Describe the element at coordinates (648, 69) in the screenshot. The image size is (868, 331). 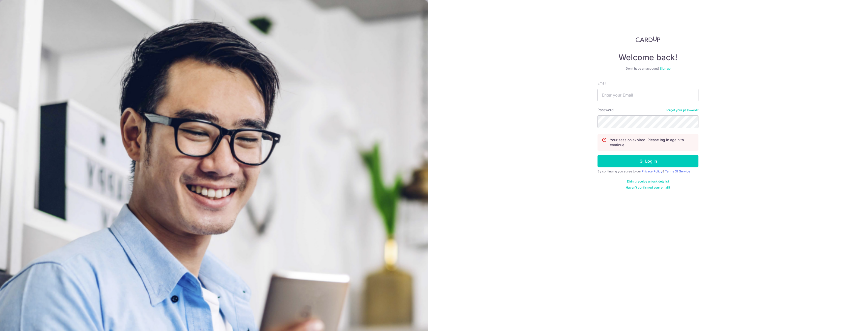
I see `div: Don’t have an account?` at that location.